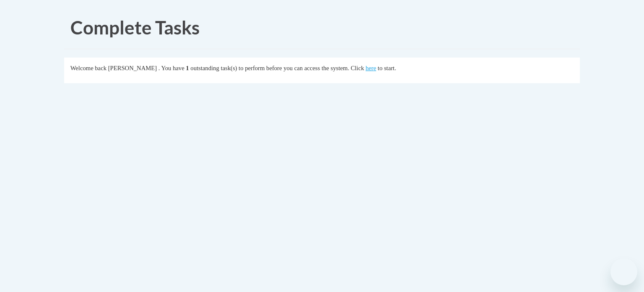 The image size is (644, 292). I want to click on span: Complete Tasks, so click(135, 27).